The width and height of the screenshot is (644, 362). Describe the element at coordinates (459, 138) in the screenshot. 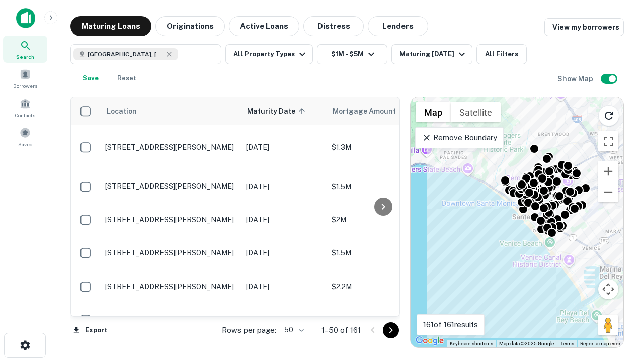

I see `p: Remove Boundary` at that location.